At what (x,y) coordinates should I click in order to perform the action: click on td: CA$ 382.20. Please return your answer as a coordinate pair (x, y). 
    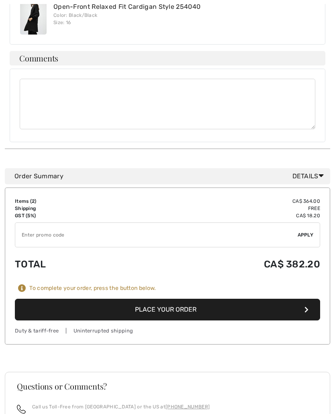
    Looking at the image, I should click on (222, 265).